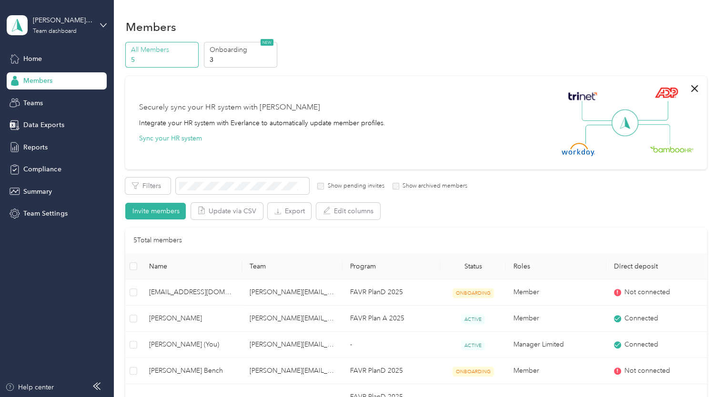 Image resolution: width=723 pixels, height=397 pixels. What do you see at coordinates (267, 42) in the screenshot?
I see `span: NEW` at bounding box center [267, 42].